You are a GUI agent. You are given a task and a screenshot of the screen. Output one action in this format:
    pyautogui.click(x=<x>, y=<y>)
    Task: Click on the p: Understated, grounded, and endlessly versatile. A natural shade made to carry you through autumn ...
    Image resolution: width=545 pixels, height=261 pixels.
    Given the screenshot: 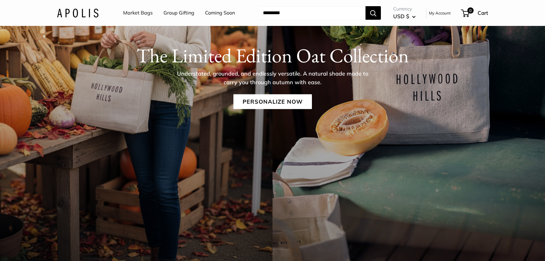 What is the action you would take?
    pyautogui.click(x=273, y=78)
    